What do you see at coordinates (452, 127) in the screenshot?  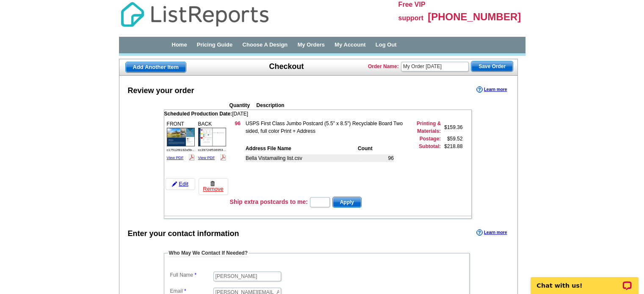 I see `td: $159.36` at bounding box center [452, 127].